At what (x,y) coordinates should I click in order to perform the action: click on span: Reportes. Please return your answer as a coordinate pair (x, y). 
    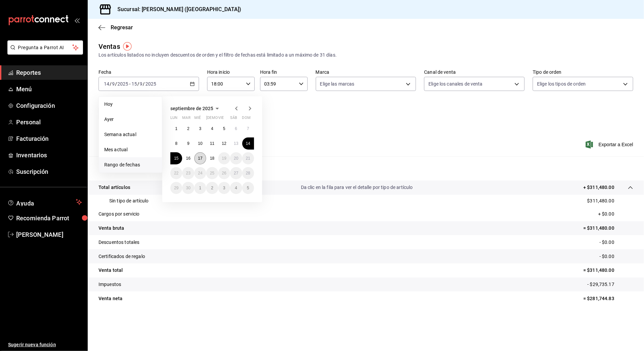
    Looking at the image, I should click on (49, 73).